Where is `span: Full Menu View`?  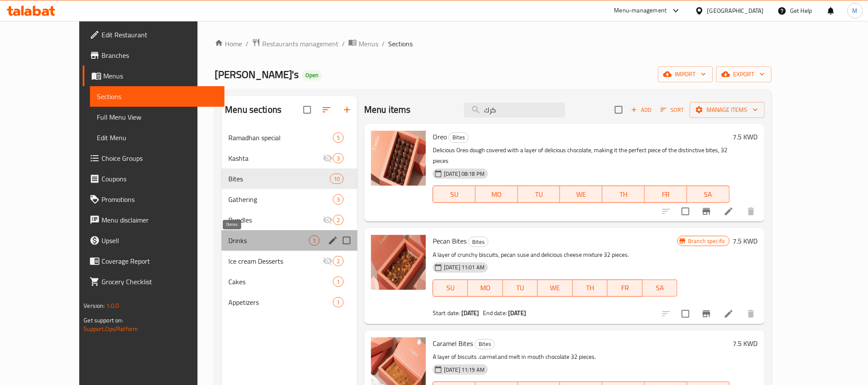
span: Full Menu View is located at coordinates (157, 117).